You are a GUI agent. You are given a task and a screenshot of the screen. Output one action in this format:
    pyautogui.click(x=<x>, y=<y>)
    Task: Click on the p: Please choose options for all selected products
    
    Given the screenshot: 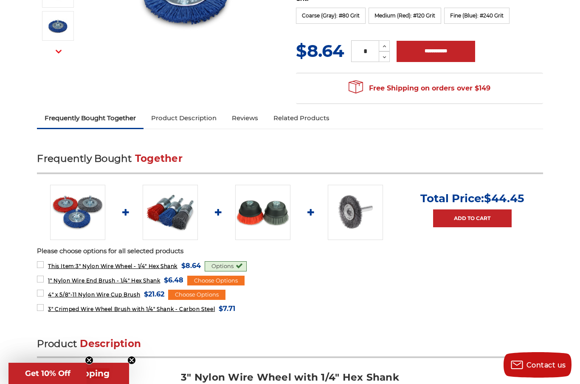 What is the action you would take?
    pyautogui.click(x=289, y=251)
    